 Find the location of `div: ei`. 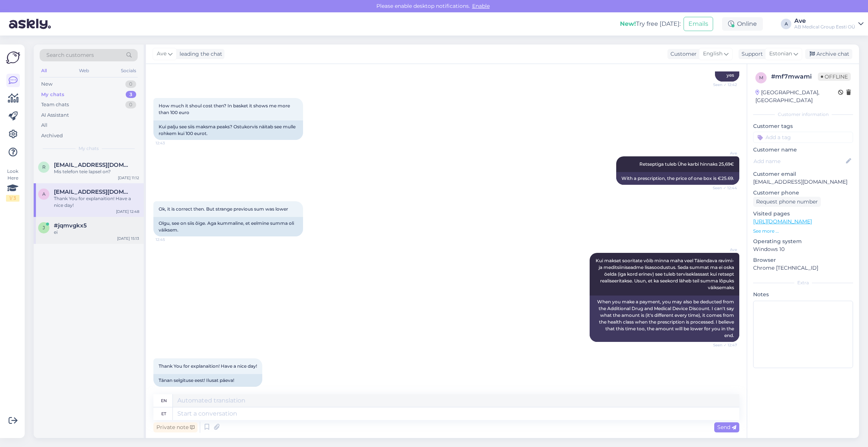

div: ei is located at coordinates (97, 233).